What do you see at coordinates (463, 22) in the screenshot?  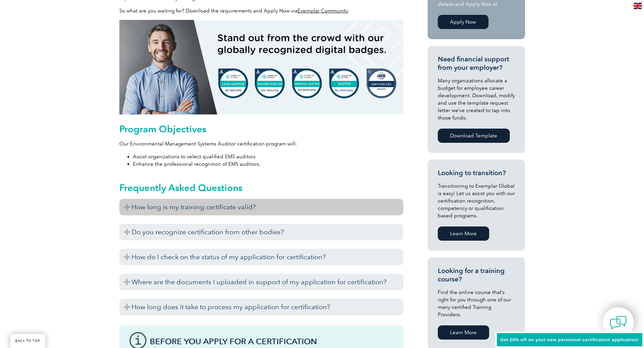 I see `a: Apply Now` at bounding box center [463, 22].